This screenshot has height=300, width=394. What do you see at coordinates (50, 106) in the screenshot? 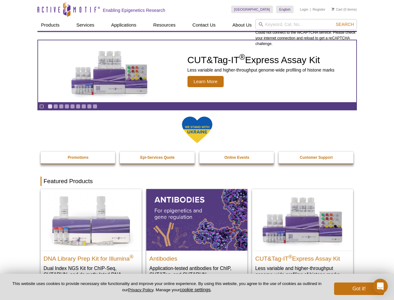
I see `a: Go to slide 1` at bounding box center [50, 106].